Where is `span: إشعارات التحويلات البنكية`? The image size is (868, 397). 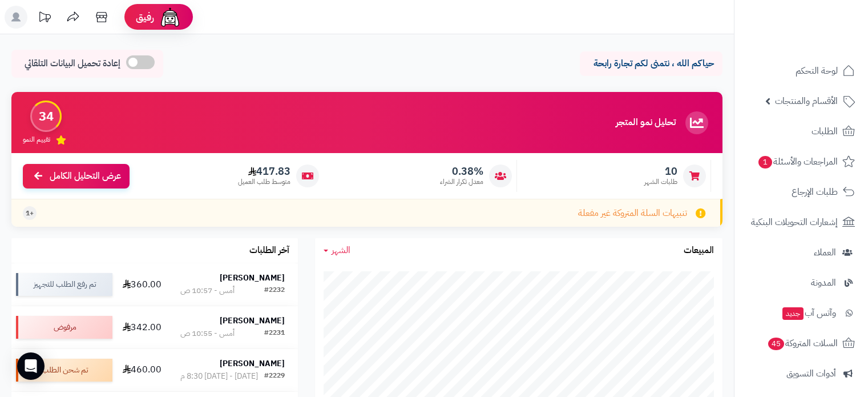
span: إشعارات التحويلات البنكية is located at coordinates (795, 222).